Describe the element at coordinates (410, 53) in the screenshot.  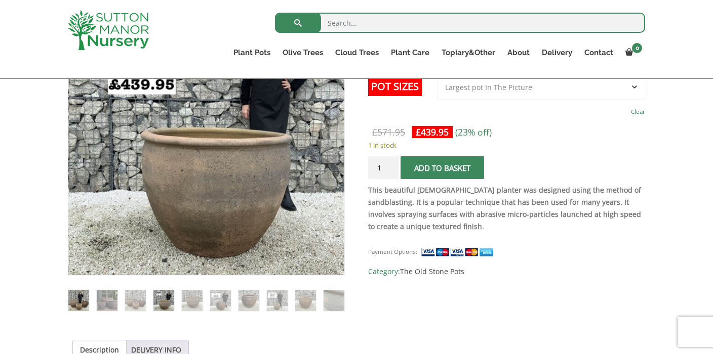
I see `a: Plant Care` at that location.